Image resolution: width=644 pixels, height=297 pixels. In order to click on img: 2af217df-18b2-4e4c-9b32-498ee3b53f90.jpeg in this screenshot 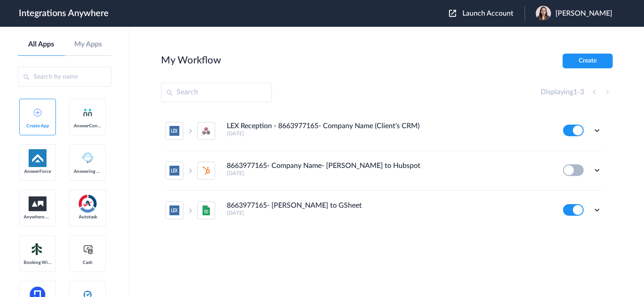, I will do `click(543, 14)`.